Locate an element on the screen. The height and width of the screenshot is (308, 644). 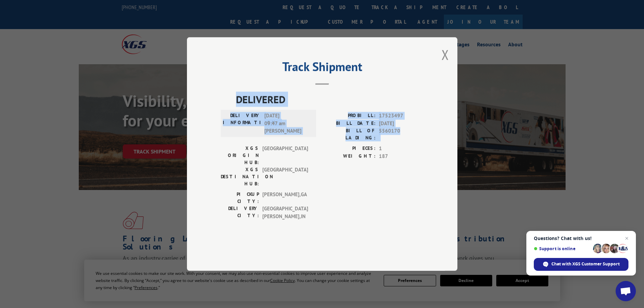
label: DELIVERY INFORMATION: is located at coordinates (242, 123).